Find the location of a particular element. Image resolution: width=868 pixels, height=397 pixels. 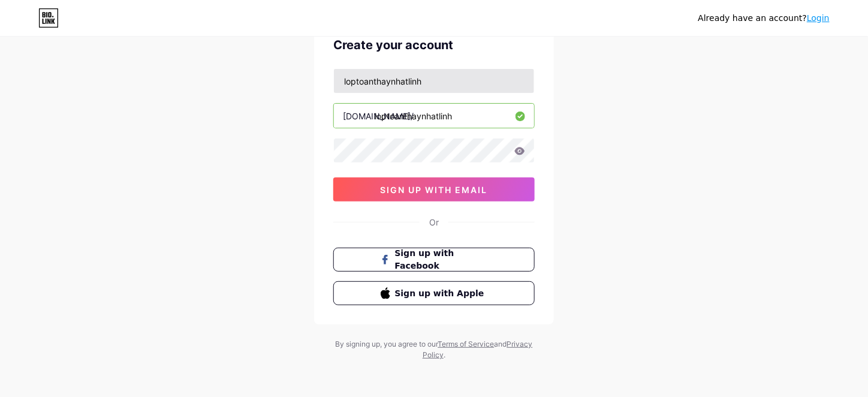

span: sign up with email is located at coordinates (434, 190).